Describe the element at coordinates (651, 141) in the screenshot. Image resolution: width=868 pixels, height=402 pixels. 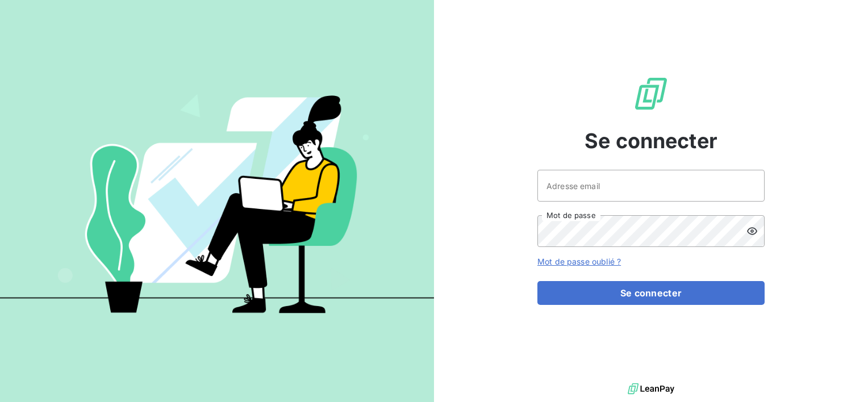
I see `span: Se connecter` at that location.